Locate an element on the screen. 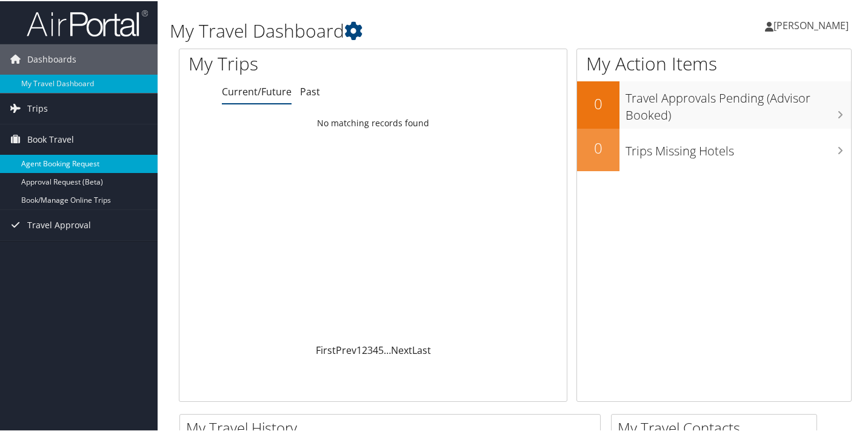 The image size is (868, 431). h3: Travel Approvals Pending (Advisor Booked) is located at coordinates (738, 102).